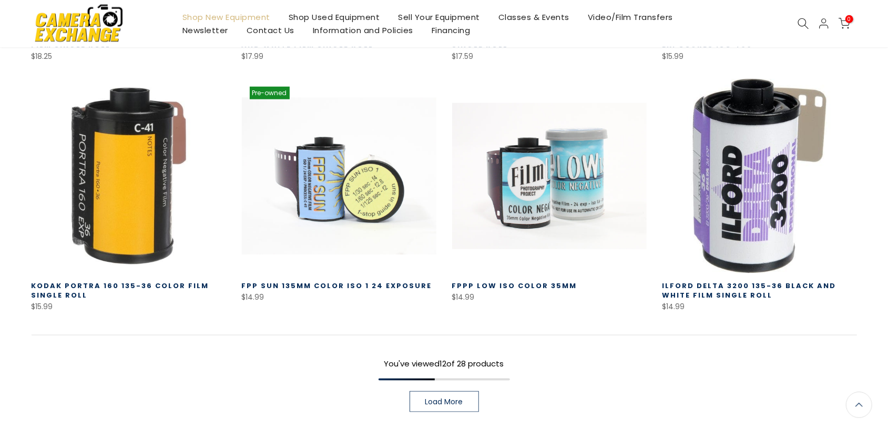 The height and width of the screenshot is (439, 888). I want to click on a: FPP SUN 135mm Color ISO 1 24 exposure, so click(337, 285).